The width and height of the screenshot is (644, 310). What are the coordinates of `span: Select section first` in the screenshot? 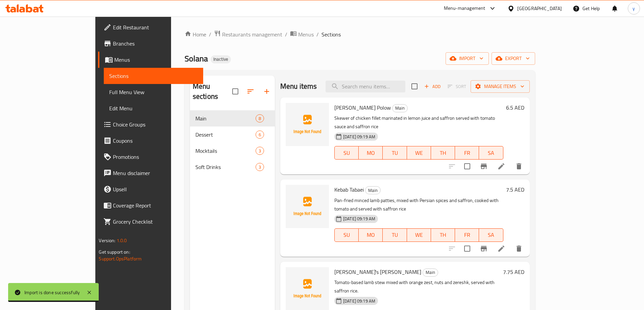 It's located at (457, 87).